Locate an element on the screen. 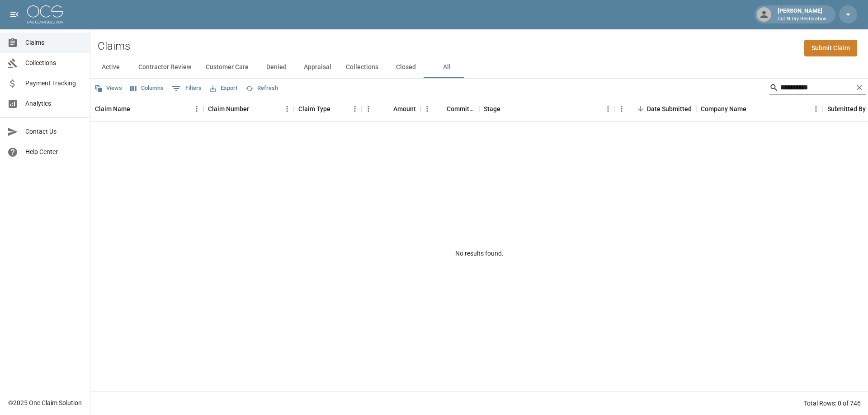 The image size is (868, 415). button: open drawer is located at coordinates (14, 14).